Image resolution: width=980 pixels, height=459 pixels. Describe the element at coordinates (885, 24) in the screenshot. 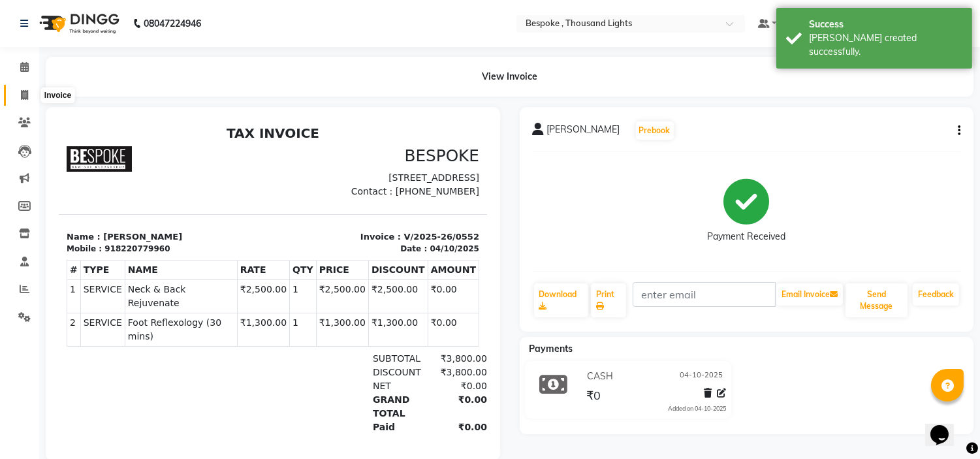

I see `div: Success` at that location.